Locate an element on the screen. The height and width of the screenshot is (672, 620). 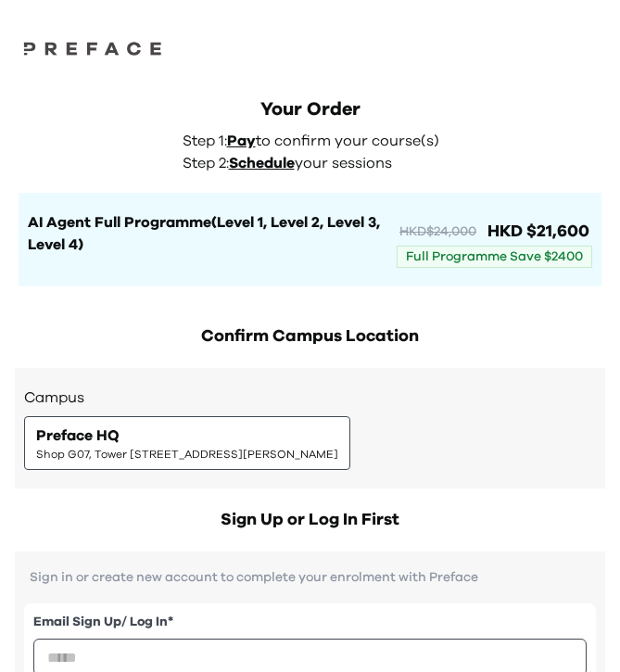
span: Full Programme Save $2400 is located at coordinates (494, 257).